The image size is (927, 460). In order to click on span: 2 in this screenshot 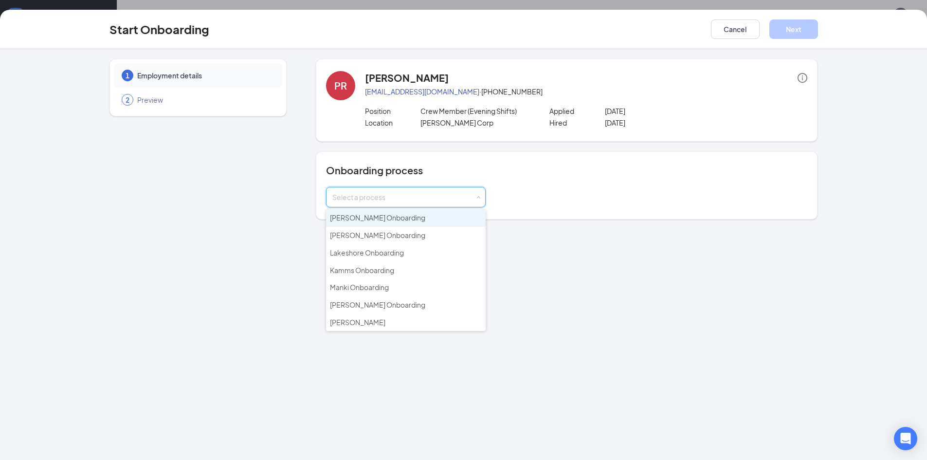, I will do `click(128, 100)`.